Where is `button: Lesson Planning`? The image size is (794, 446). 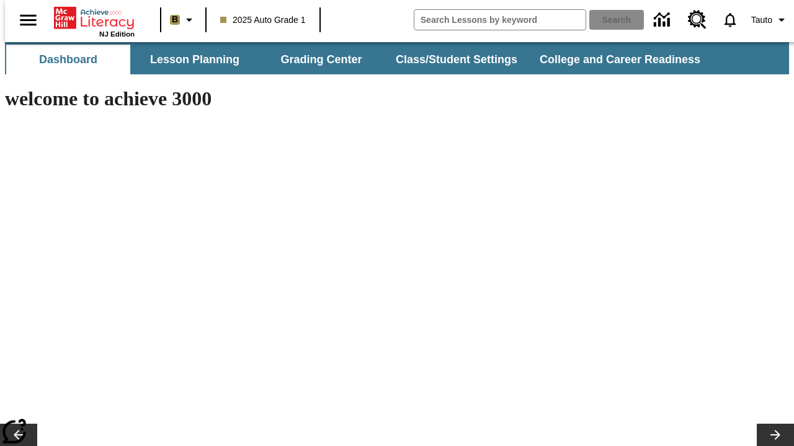 button: Lesson Planning is located at coordinates (195, 60).